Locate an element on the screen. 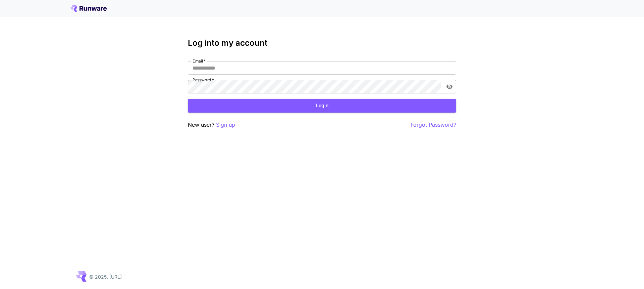  p: New user? is located at coordinates (211, 125).